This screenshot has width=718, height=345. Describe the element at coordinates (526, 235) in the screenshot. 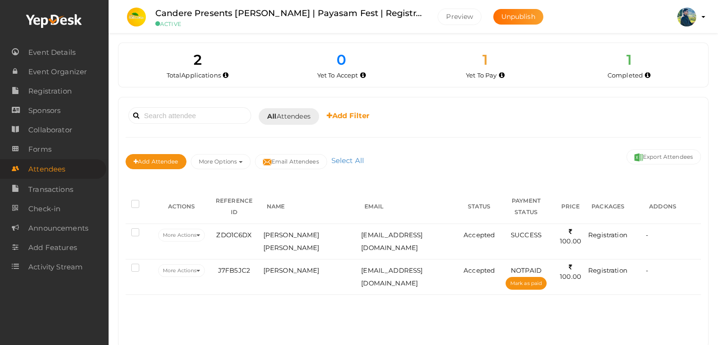

I see `span: SUCCESS` at that location.